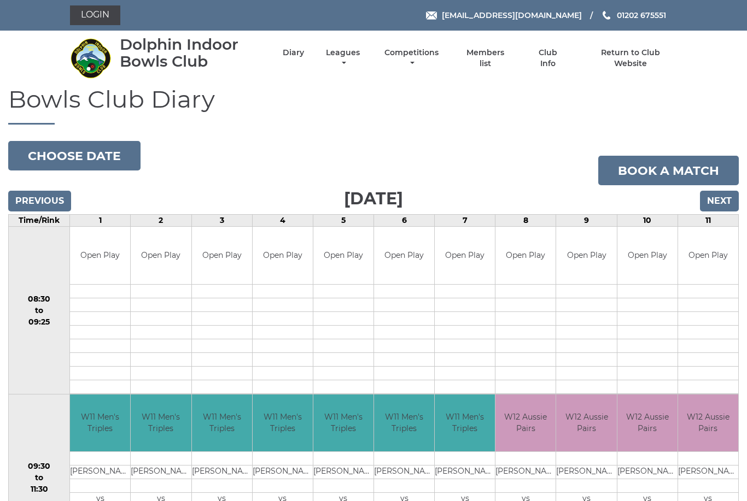  What do you see at coordinates (485, 58) in the screenshot?
I see `a: Members list` at bounding box center [485, 58].